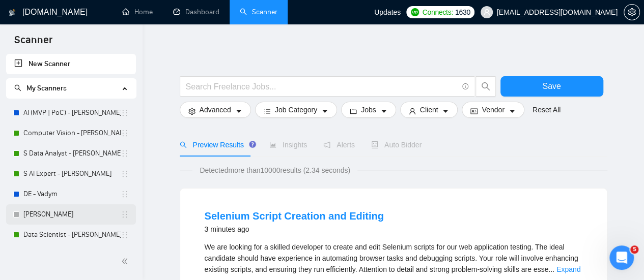 The width and height of the screenshot is (644, 280). I want to click on li: Computer Vision - Vlad, so click(71, 133).